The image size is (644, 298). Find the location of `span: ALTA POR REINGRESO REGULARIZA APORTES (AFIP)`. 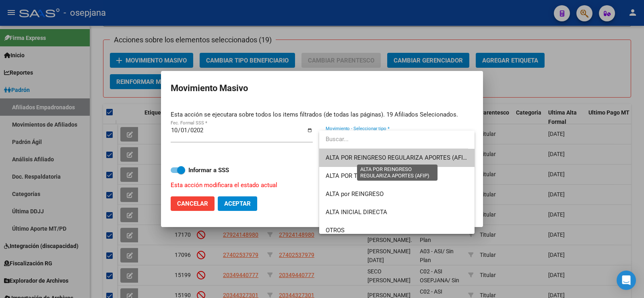

span: ALTA POR REINGRESO REGULARIZA APORTES (AFIP) is located at coordinates (397, 157).